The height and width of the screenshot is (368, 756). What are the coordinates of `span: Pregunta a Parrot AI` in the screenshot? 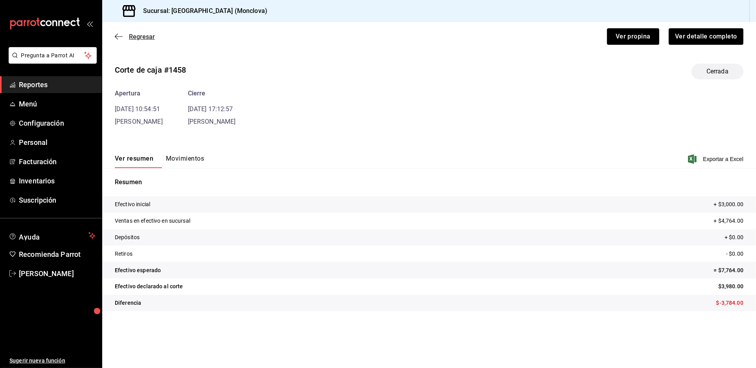 It's located at (53, 55).